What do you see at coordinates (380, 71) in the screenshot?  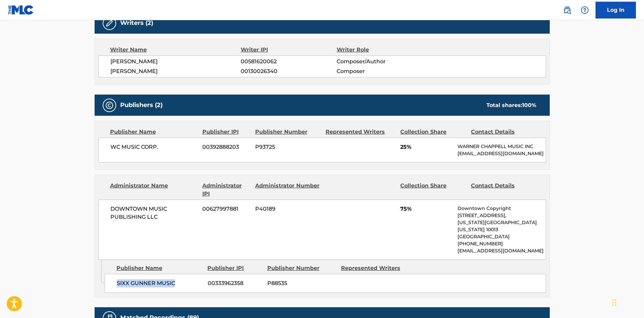 I see `span: Composer` at bounding box center [380, 71].